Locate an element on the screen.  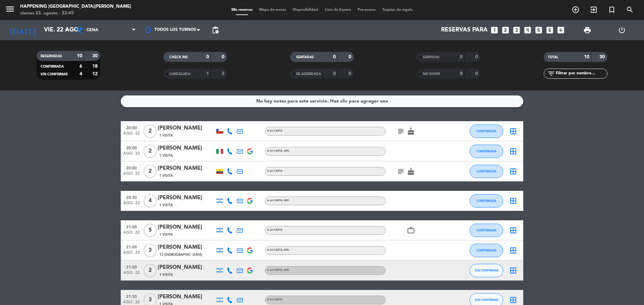
span: CANCELADA is located at coordinates (180, 74).